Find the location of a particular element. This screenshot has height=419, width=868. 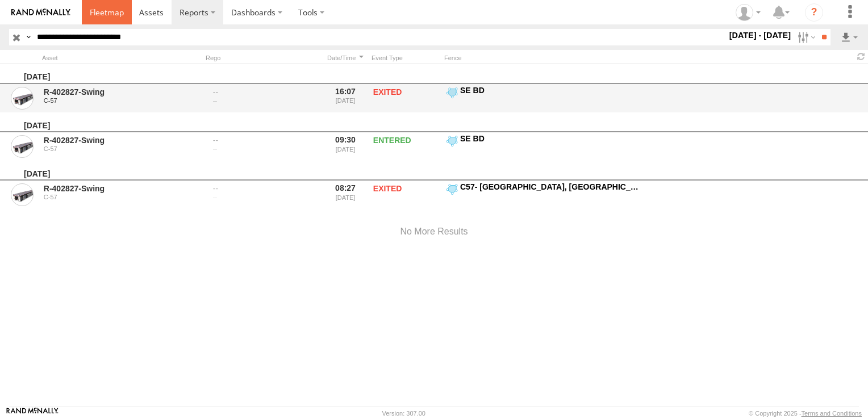

div: Click to Sort is located at coordinates (346, 58).